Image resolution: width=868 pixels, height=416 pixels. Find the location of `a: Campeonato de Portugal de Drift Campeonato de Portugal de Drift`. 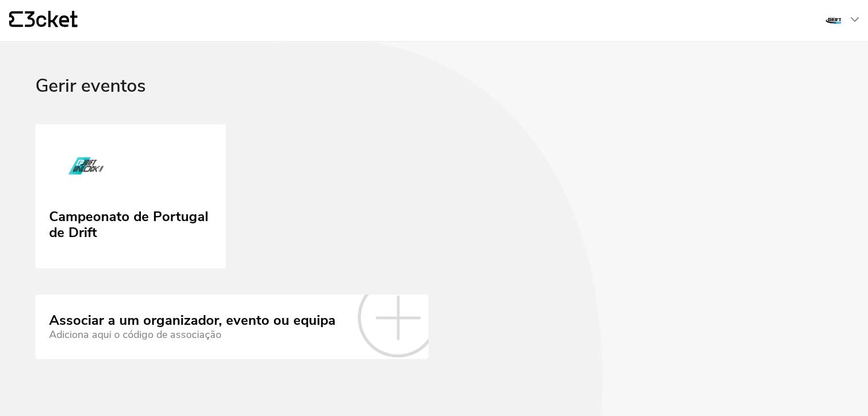

a: Campeonato de Portugal de Drift Campeonato de Portugal de Drift is located at coordinates (131, 197).